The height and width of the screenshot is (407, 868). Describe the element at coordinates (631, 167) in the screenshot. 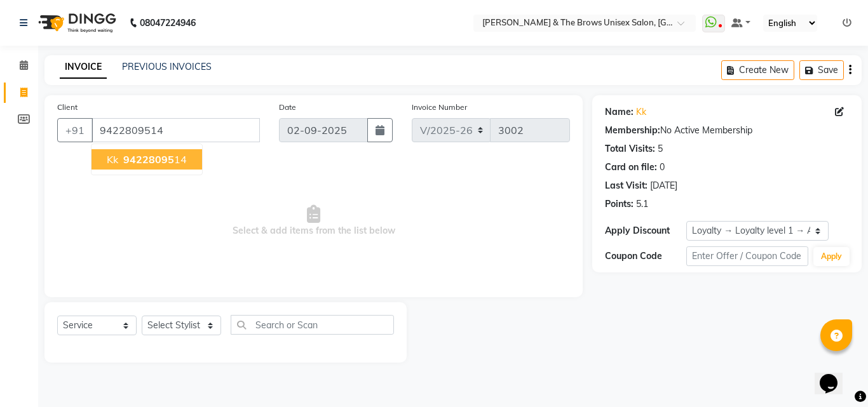

I see `div: Card on file:` at that location.